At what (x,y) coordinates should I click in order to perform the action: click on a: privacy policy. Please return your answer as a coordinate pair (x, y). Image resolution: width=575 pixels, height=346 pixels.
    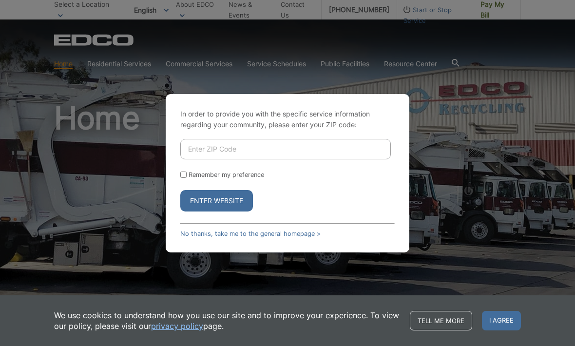
    Looking at the image, I should click on (177, 326).